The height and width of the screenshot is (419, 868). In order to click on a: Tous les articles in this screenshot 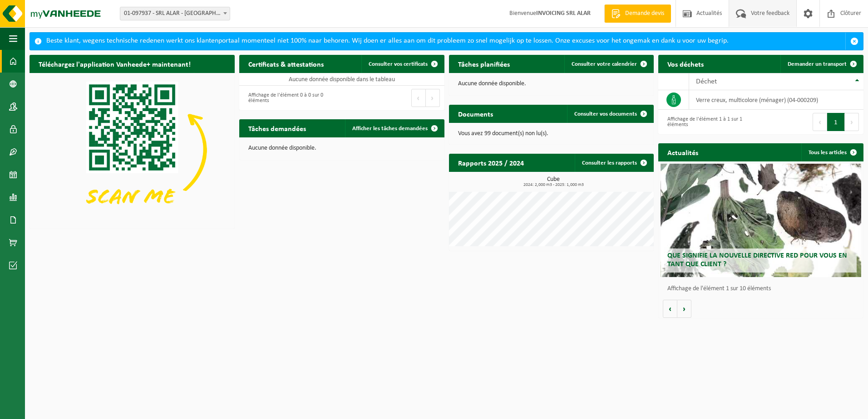, I will do `click(832, 152)`.